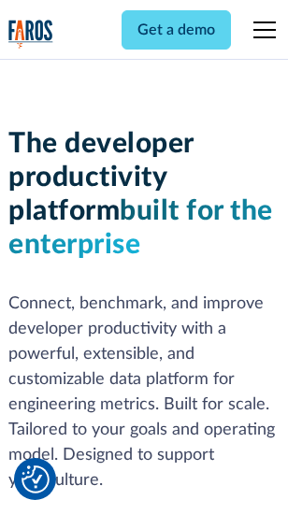  I want to click on span: built for the enterprise, so click(140, 228).